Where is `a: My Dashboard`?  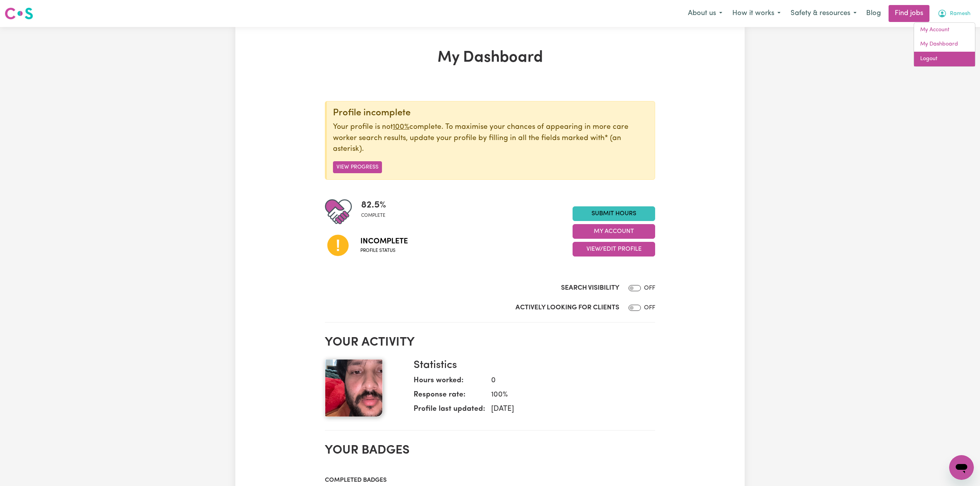
a: My Dashboard is located at coordinates (944, 44).